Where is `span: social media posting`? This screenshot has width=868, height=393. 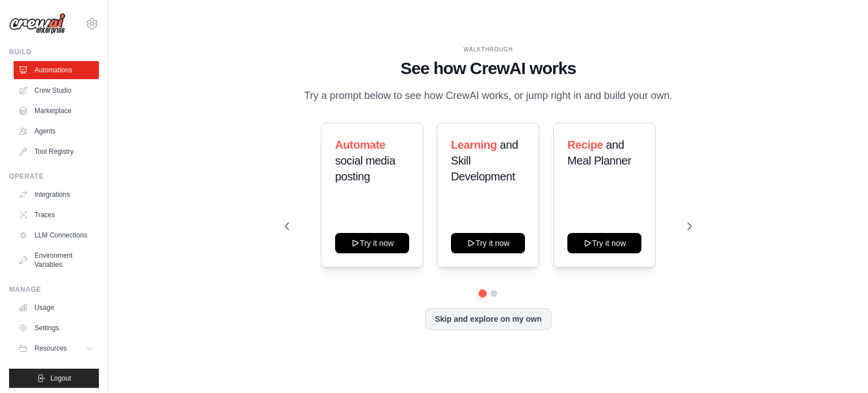
span: social media posting is located at coordinates (365, 169).